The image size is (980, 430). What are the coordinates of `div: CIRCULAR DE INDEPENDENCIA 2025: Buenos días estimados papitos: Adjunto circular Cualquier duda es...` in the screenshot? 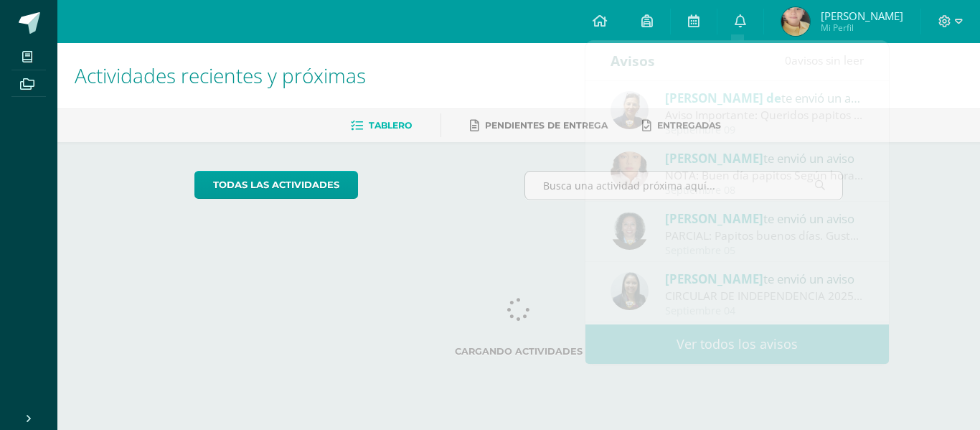 It's located at (765, 296).